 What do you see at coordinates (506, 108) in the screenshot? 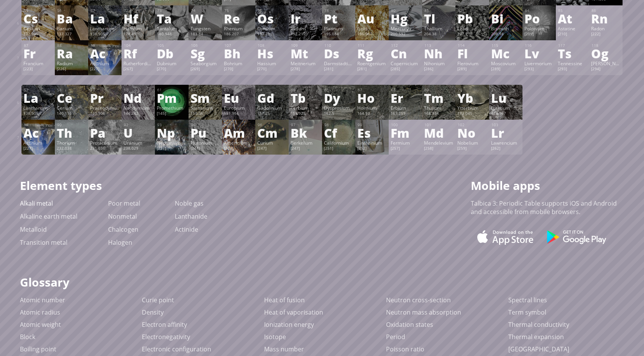
I see `div: Lutetium` at bounding box center [506, 108].